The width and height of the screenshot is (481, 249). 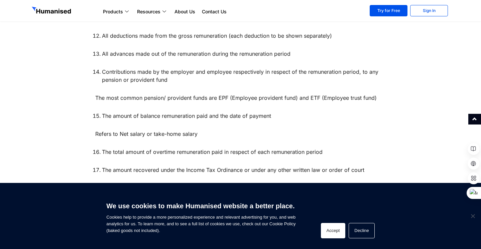 What do you see at coordinates (52, 11) in the screenshot?
I see `img: GetHumanised Logo` at bounding box center [52, 11].